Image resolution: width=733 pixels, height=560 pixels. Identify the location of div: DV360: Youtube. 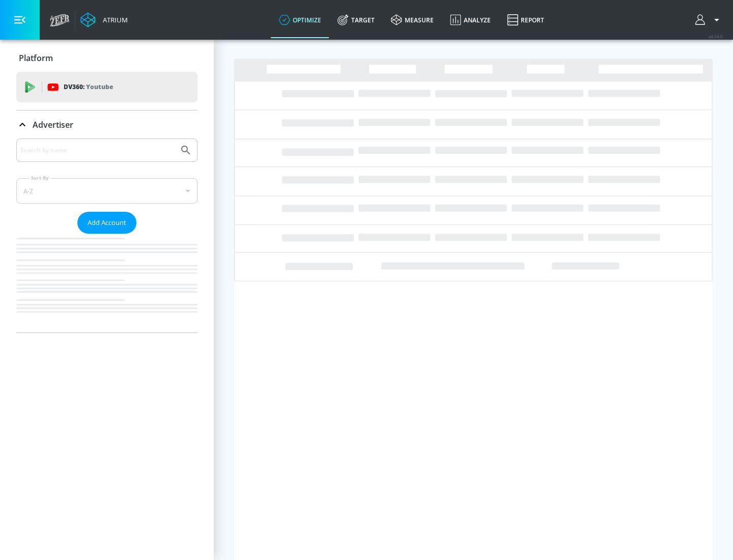
(107, 87).